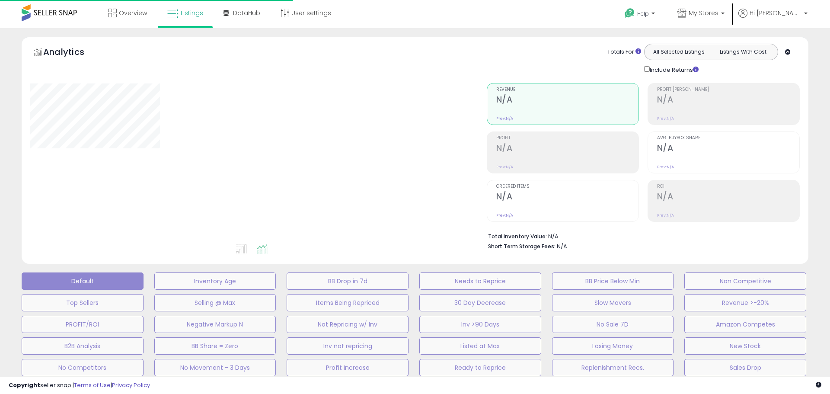 Image resolution: width=830 pixels, height=394 pixels. I want to click on button: Sales Drop, so click(745, 367).